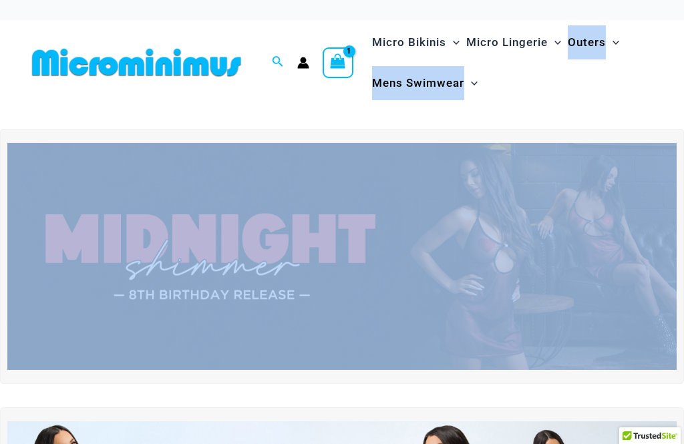  What do you see at coordinates (507, 42) in the screenshot?
I see `span: Micro Lingerie` at bounding box center [507, 42].